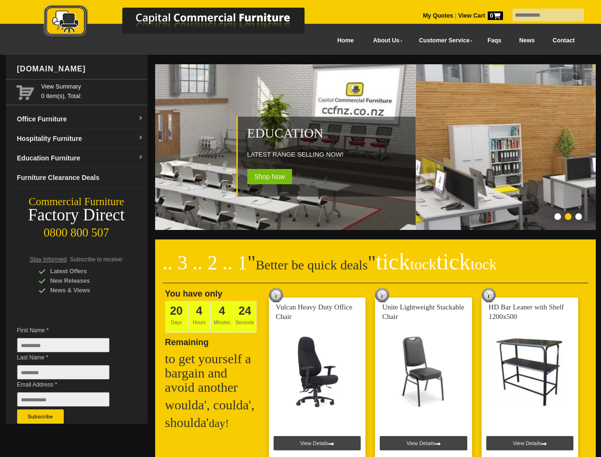 This screenshot has width=601, height=457. What do you see at coordinates (80, 158) in the screenshot?
I see `a: Education Furnituredropdown` at bounding box center [80, 158].